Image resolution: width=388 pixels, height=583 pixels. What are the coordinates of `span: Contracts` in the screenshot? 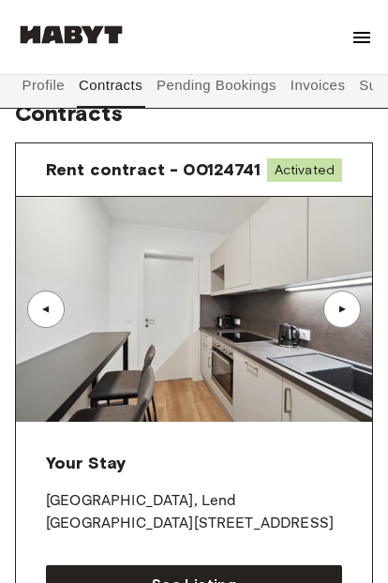 It's located at (68, 112).